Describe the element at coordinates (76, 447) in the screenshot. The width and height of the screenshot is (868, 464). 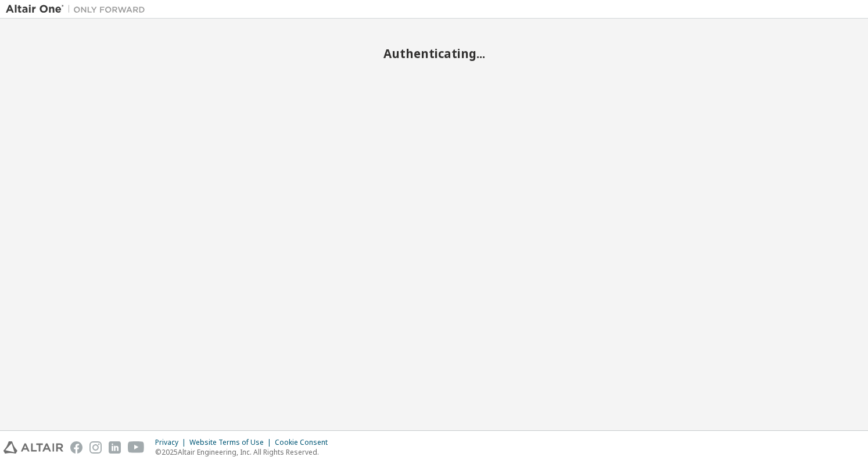
I see `img: facebook.svg` at that location.